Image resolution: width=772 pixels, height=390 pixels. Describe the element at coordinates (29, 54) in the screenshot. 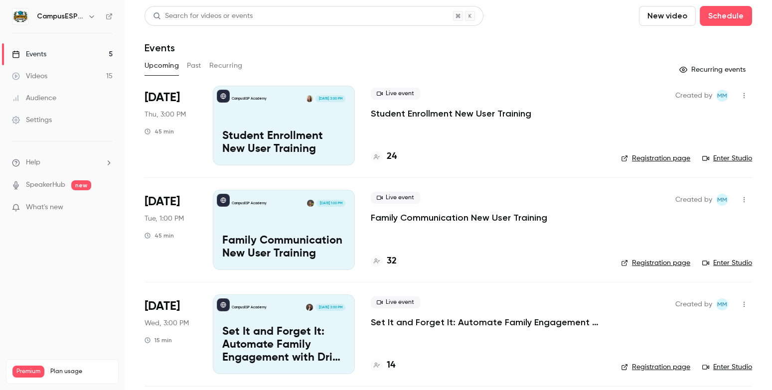

I see `div: Events` at that location.